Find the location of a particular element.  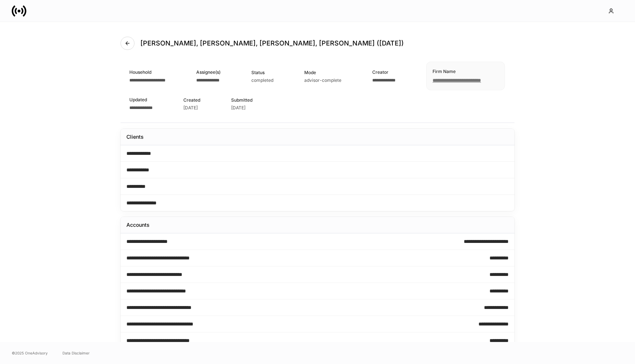

div: Household is located at coordinates (148, 72).